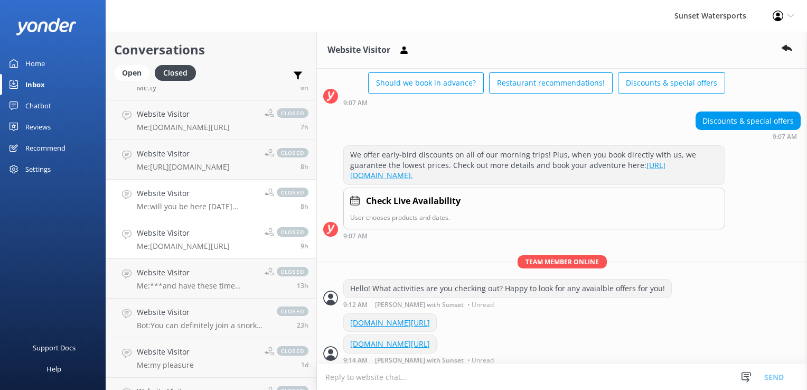 The width and height of the screenshot is (807, 390). What do you see at coordinates (302, 325) in the screenshot?
I see `span: Oct 14 2025 06:04pm (UTC -05:00) America/Cancun` at bounding box center [302, 325].